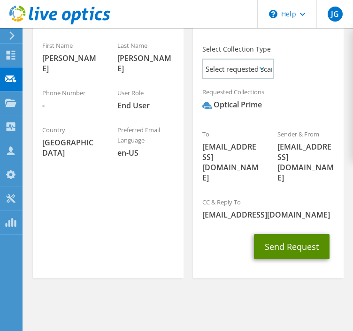 This screenshot has height=331, width=353. What do you see at coordinates (236, 49) in the screenshot?
I see `label: Select Collection Type` at bounding box center [236, 49].